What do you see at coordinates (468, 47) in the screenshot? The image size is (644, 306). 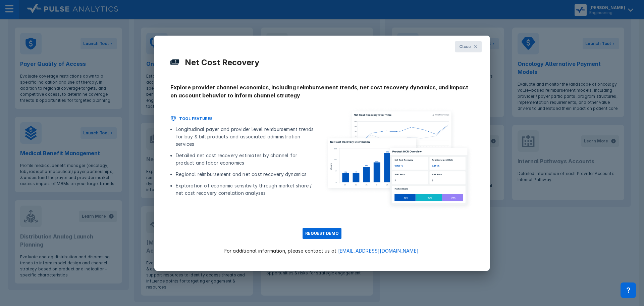 I see `button: Close` at bounding box center [468, 47].